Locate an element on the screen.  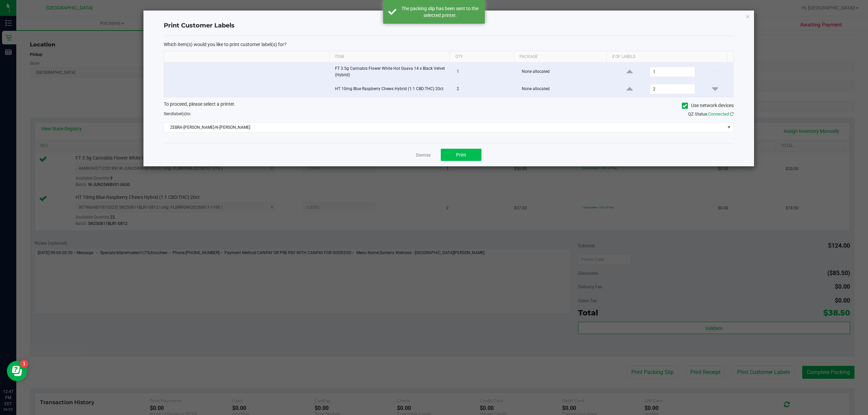
th: Package is located at coordinates (560, 57).